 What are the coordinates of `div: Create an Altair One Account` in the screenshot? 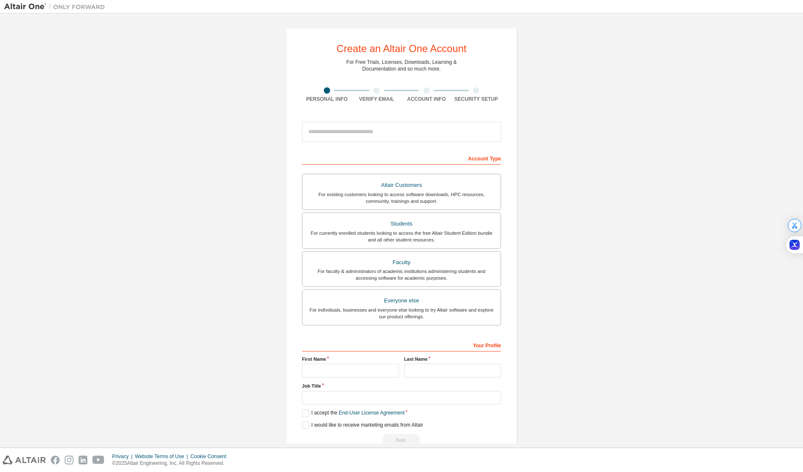 It's located at (402, 49).